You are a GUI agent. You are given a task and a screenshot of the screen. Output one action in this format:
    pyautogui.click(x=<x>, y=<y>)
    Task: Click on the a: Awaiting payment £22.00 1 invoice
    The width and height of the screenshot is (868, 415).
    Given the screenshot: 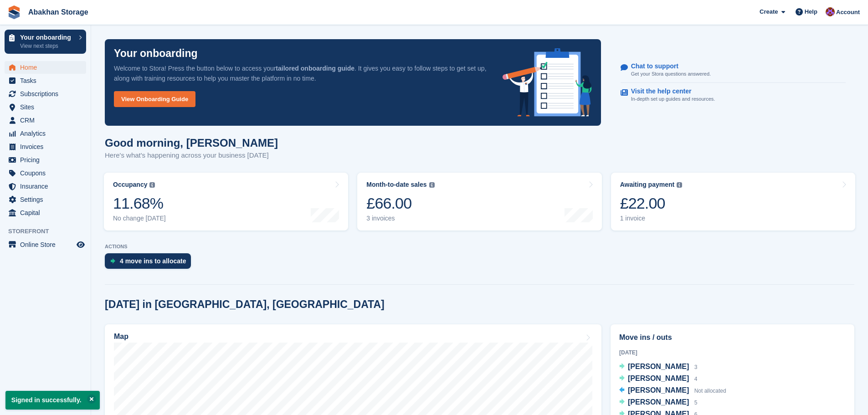 What is the action you would take?
    pyautogui.click(x=733, y=201)
    